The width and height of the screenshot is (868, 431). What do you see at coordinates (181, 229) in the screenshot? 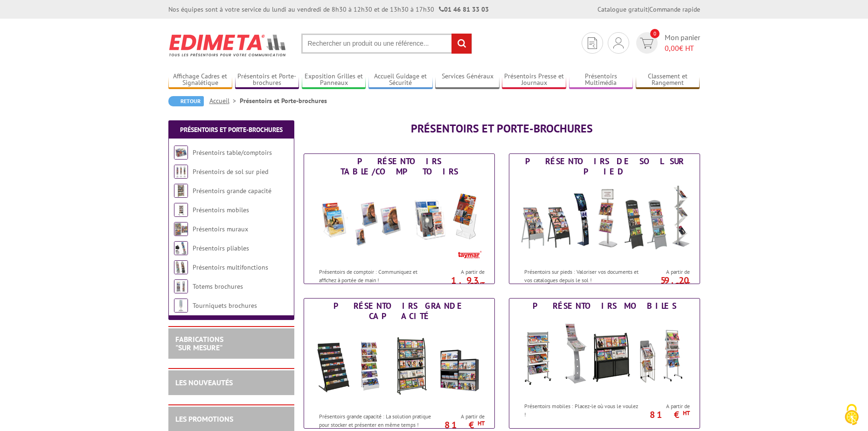
I see `img: Présentoirs muraux` at bounding box center [181, 229].